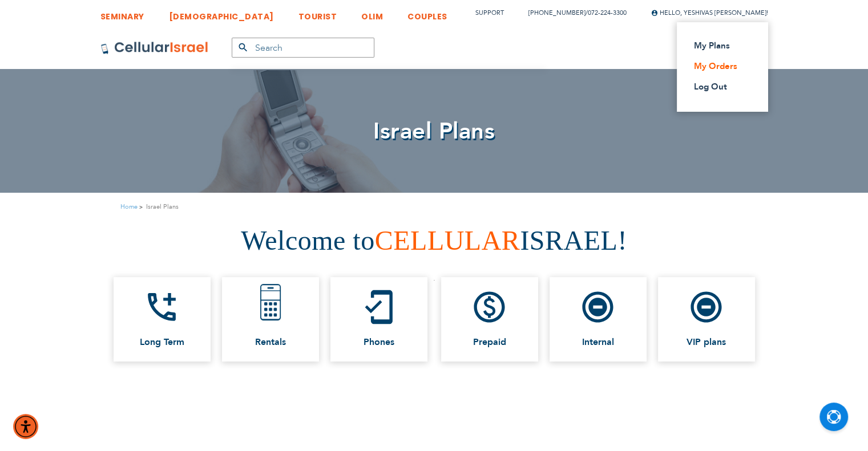 The image size is (868, 451). I want to click on a: 072-224-3300, so click(607, 13).